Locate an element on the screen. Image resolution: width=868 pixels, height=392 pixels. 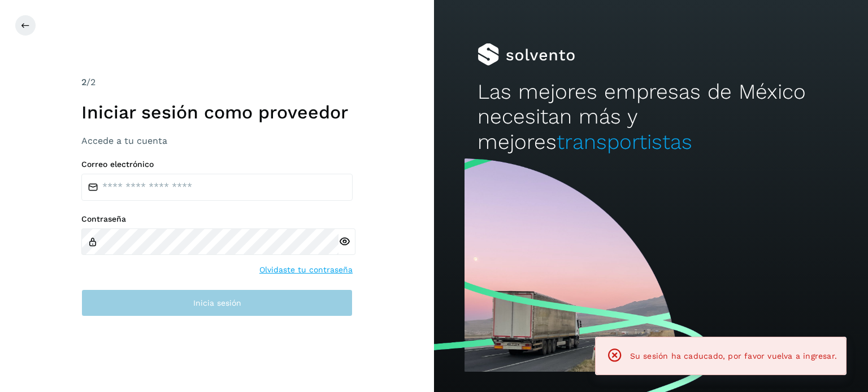
span: Inicia sesión is located at coordinates (217, 303).